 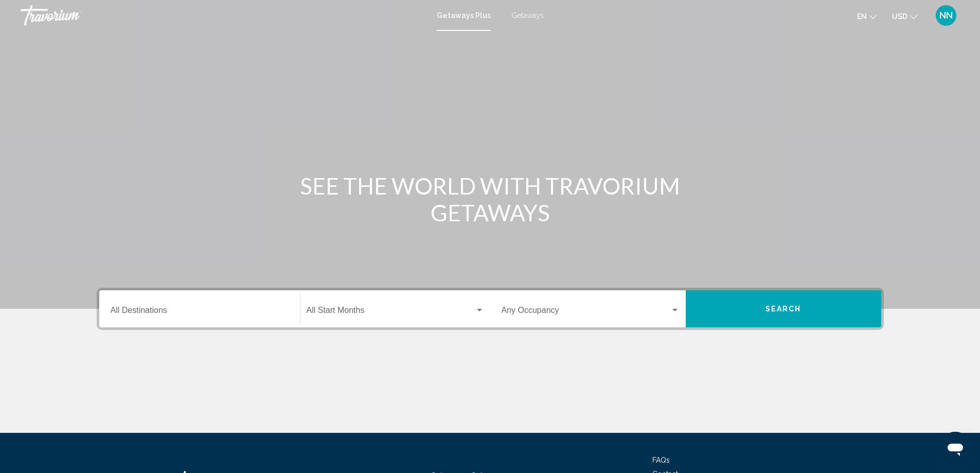 I want to click on span: Getaways Plus, so click(x=463, y=16).